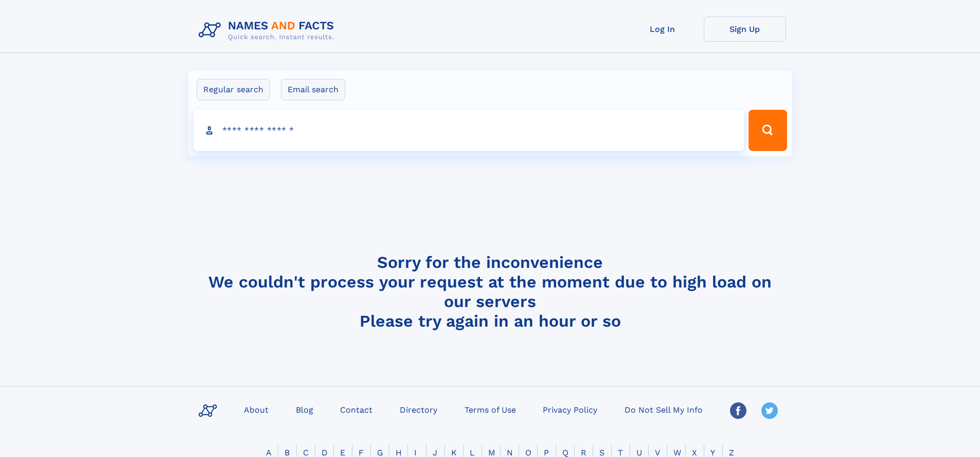 This screenshot has height=457, width=980. What do you see at coordinates (233, 90) in the screenshot?
I see `label: Regular search` at bounding box center [233, 90].